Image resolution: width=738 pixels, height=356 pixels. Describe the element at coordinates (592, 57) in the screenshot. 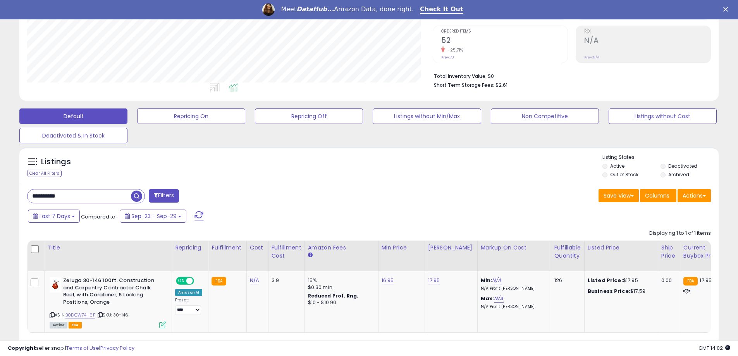

I see `small: Prev: N/A` at that location.